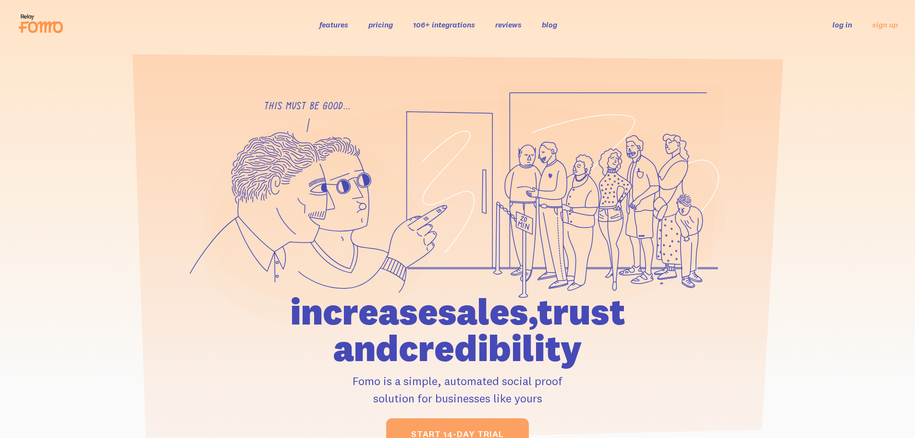 The width and height of the screenshot is (915, 438). Describe the element at coordinates (842, 25) in the screenshot. I see `a: log in` at that location.